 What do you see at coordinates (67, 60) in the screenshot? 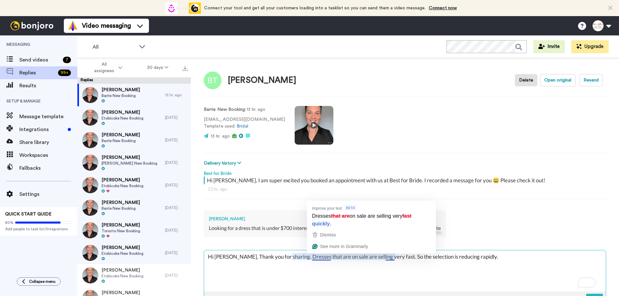
I see `div: 7` at bounding box center [67, 60].